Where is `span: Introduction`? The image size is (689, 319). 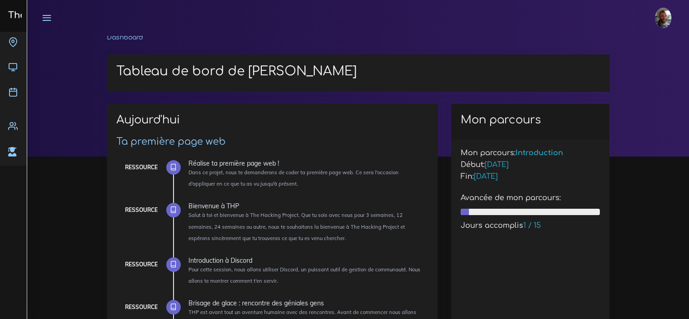
span: Introduction is located at coordinates (539, 153).